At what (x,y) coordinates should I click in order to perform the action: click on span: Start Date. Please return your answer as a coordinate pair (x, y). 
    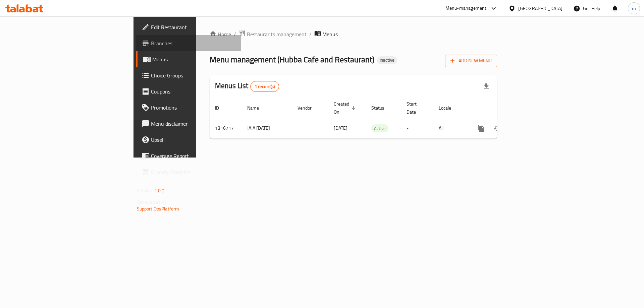
    Looking at the image, I should click on (416, 108).